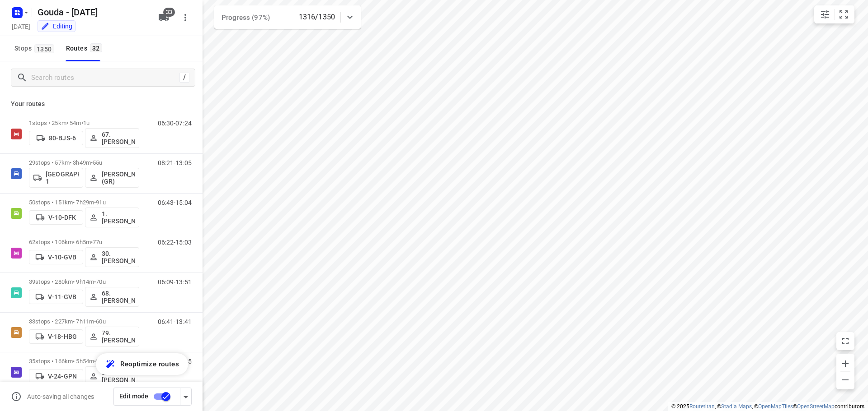  Describe the element at coordinates (174, 282) in the screenshot. I see `p: 06:09-13:51` at that location.